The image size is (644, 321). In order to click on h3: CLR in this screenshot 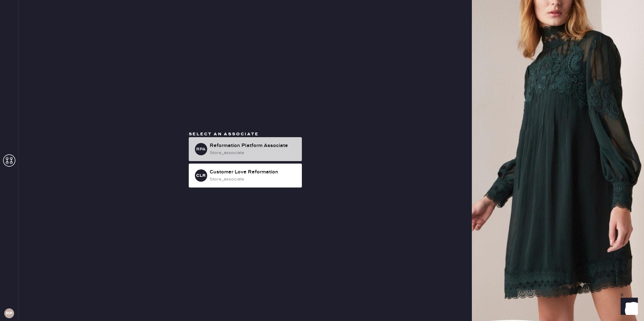, I will do `click(201, 175)`.